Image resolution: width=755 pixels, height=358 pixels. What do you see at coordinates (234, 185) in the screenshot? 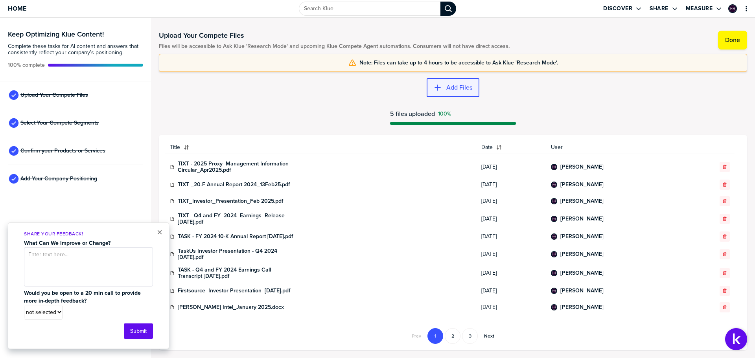
I see `a: TIXT _20-F Annual Report 2024_13Feb25.pdf` at bounding box center [234, 185].